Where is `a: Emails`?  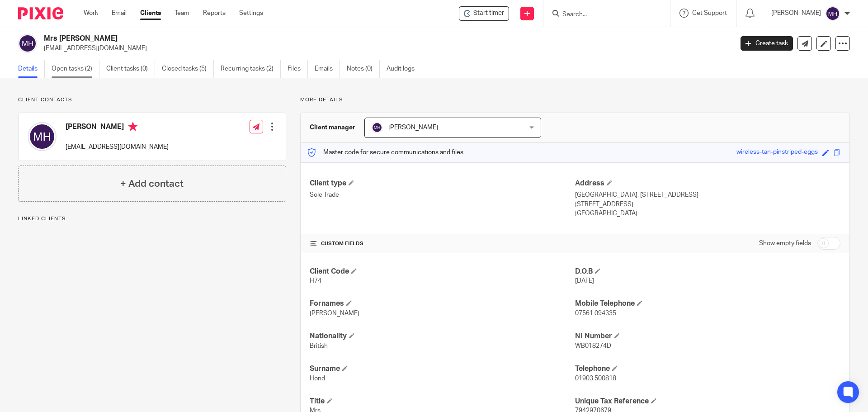
a: Emails is located at coordinates (327, 69).